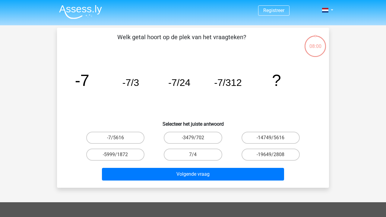 This screenshot has height=217, width=386. What do you see at coordinates (274, 10) in the screenshot?
I see `a: Registreer` at bounding box center [274, 10].